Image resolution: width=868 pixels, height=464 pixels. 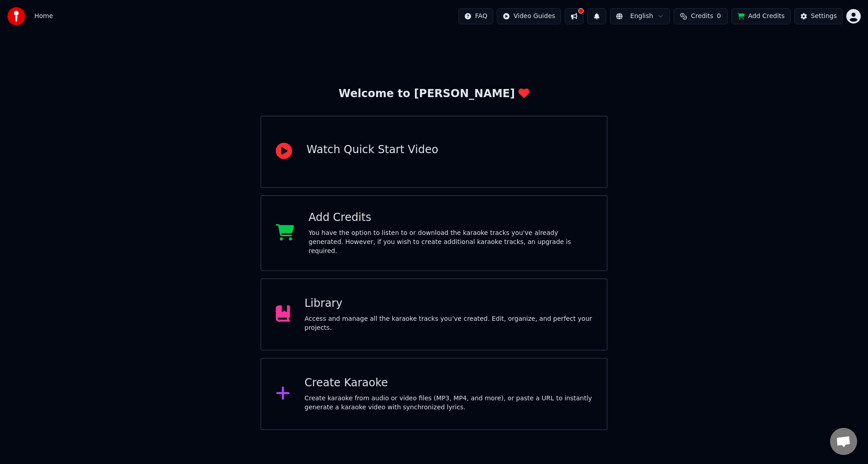 What do you see at coordinates (372, 150) in the screenshot?
I see `div: Watch Quick Start Video` at bounding box center [372, 150].